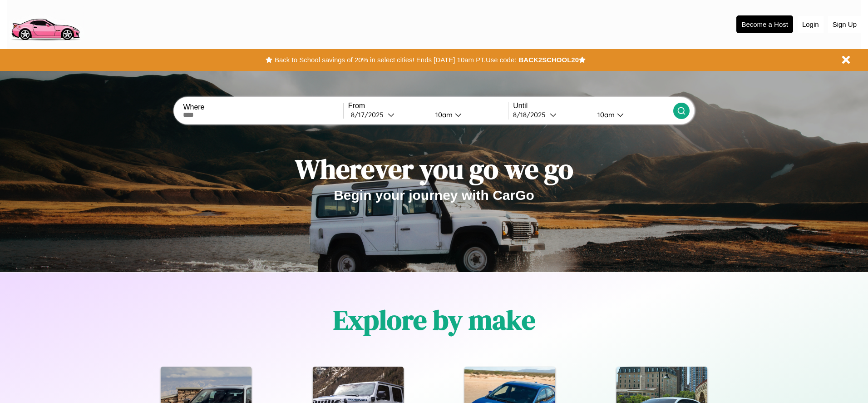  Describe the element at coordinates (369, 114) in the screenshot. I see `div: 8 / 17 / 2025` at that location.